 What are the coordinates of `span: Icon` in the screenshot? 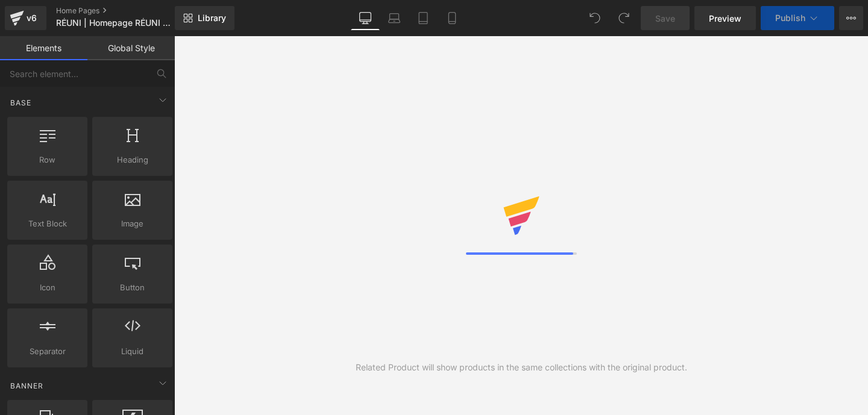 It's located at (47, 288).